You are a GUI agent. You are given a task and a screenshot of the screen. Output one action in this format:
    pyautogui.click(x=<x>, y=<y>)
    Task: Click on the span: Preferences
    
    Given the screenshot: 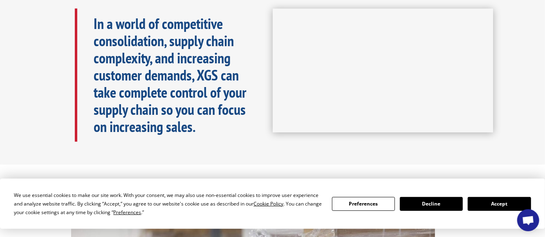 What is the action you would take?
    pyautogui.click(x=127, y=212)
    